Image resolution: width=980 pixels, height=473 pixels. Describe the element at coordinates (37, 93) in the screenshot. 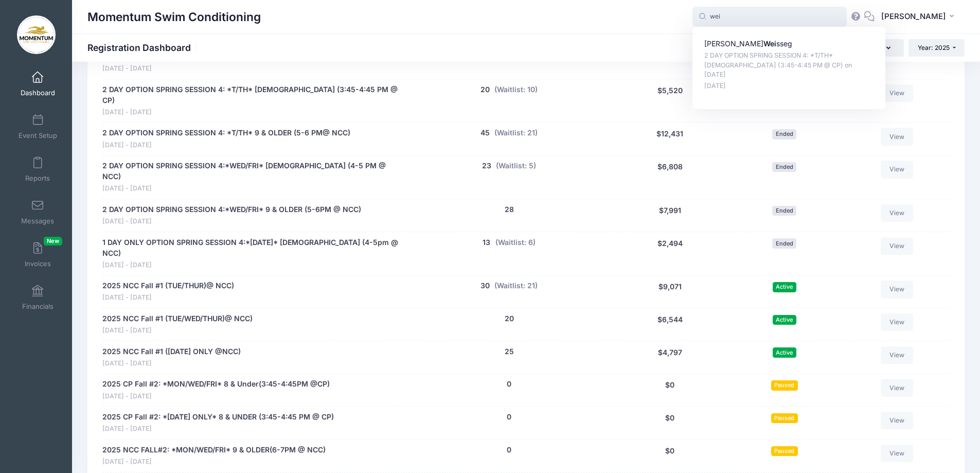

I see `span: Dashboard` at that location.